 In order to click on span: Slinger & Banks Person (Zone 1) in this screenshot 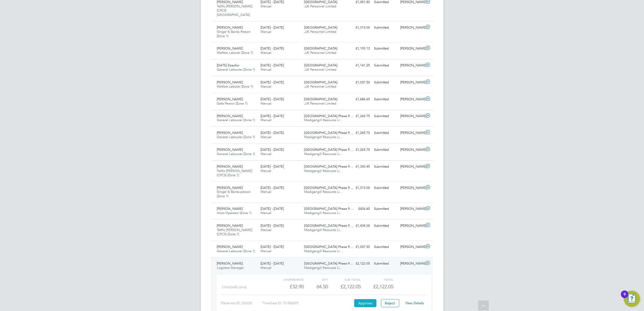, I will do `click(233, 34)`.